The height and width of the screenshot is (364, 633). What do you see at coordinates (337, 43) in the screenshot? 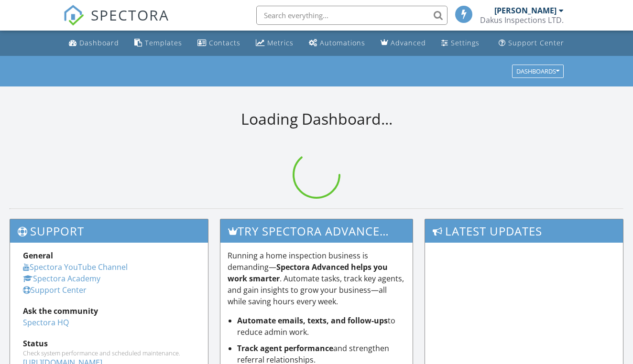
I see `a: Automations (Basic)` at bounding box center [337, 43].